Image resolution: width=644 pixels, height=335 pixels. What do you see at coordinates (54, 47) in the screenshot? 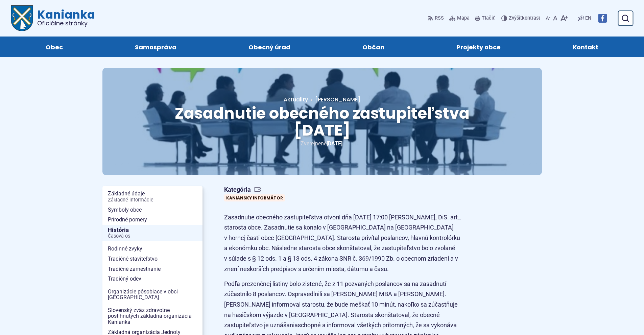
I see `span: Obec` at bounding box center [54, 47].